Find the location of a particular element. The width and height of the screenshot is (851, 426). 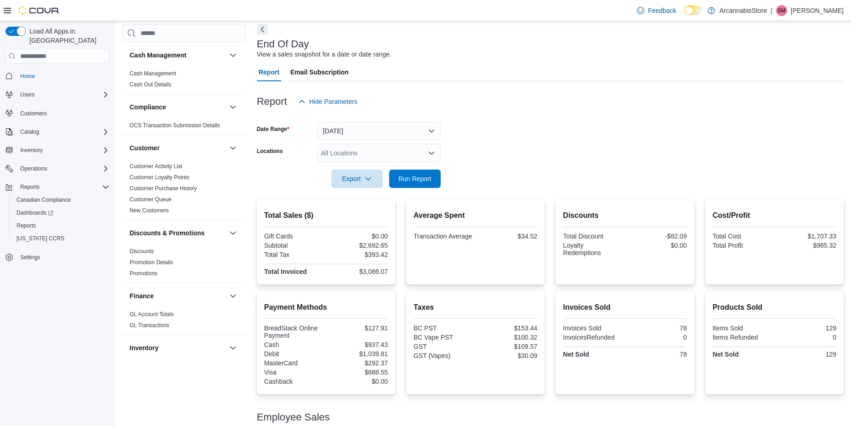

div: -$82.09 is located at coordinates (657, 236).